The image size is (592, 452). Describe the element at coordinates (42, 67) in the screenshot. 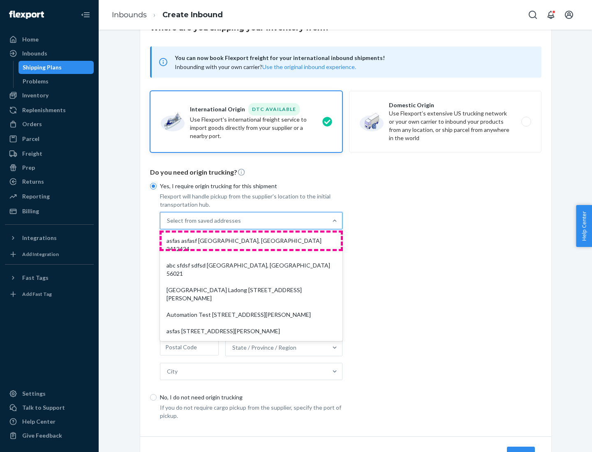

I see `div: Shipping Plans` at that location.